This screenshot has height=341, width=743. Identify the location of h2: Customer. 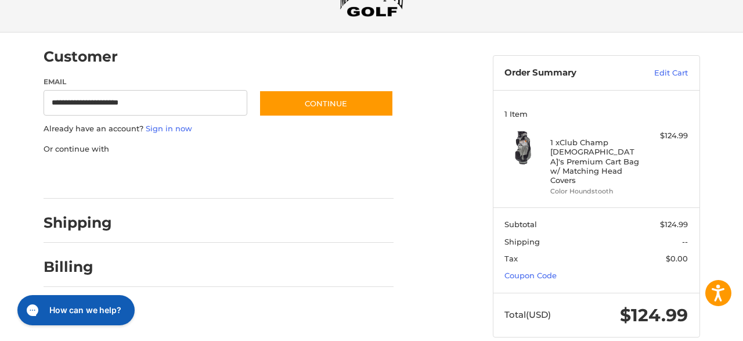
(81, 56).